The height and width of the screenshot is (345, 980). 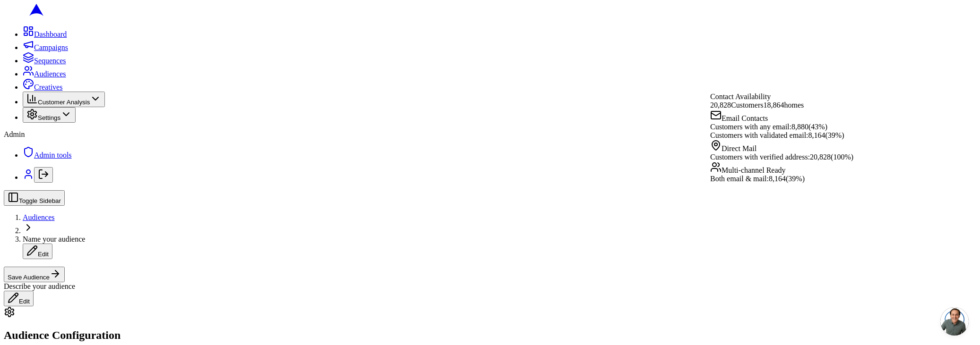 What do you see at coordinates (49, 115) in the screenshot?
I see `button: Settings` at bounding box center [49, 115].